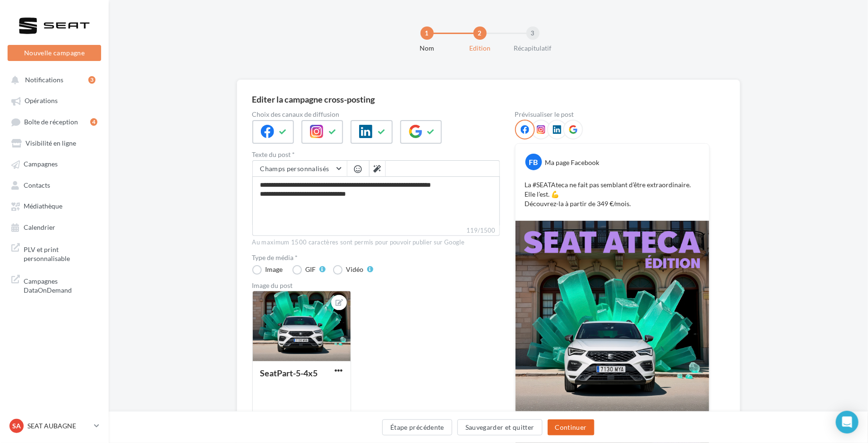 The width and height of the screenshot is (868, 443). I want to click on a: PLV et print personnalisable, so click(54, 252).